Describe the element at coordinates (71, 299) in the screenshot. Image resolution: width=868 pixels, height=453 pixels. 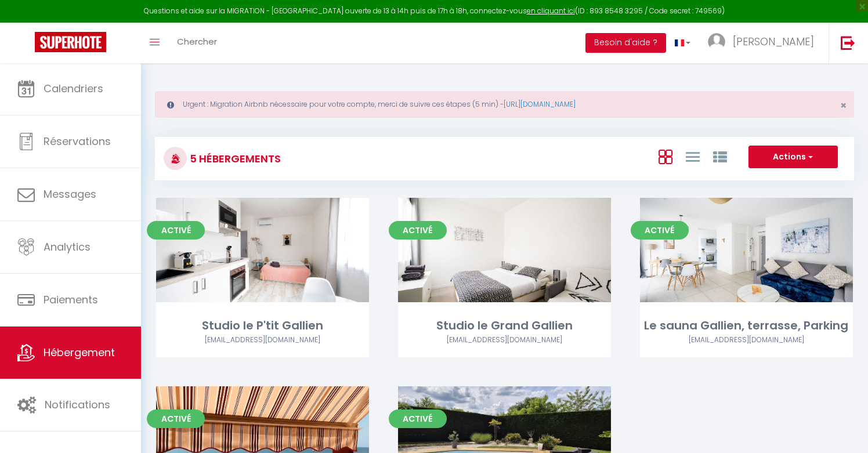
I see `span: Paiements` at that location.